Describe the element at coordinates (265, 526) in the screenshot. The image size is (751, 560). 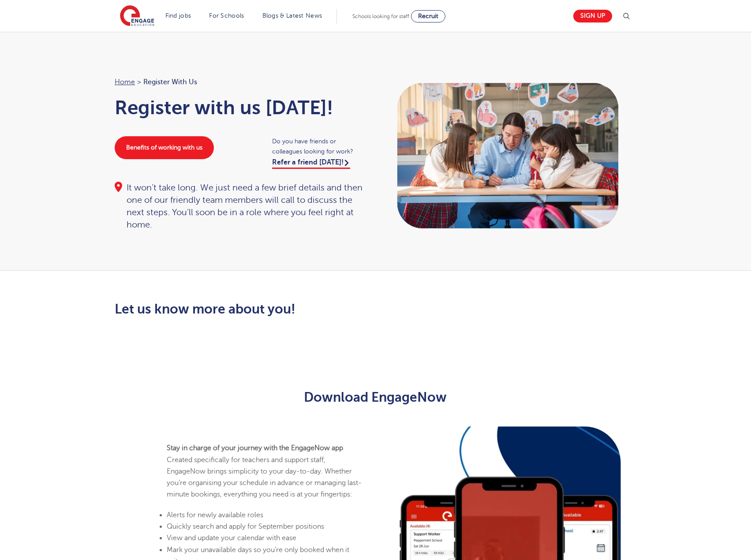
I see `li: Quickly search and apply for September positions` at that location.